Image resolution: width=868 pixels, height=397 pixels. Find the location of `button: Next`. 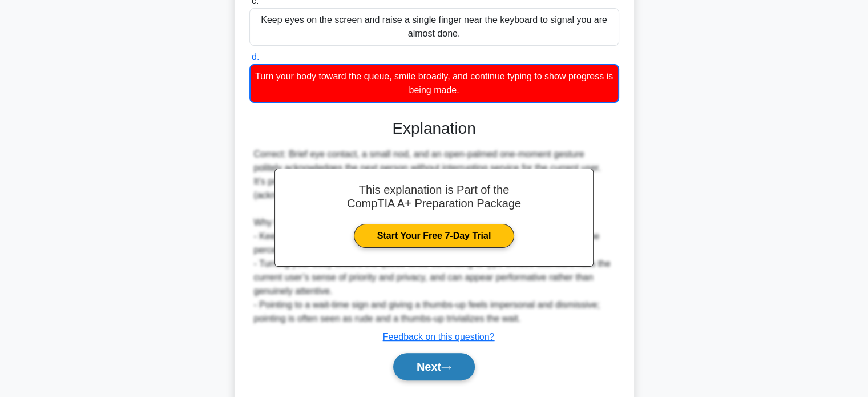

button: Next is located at coordinates (434, 367).